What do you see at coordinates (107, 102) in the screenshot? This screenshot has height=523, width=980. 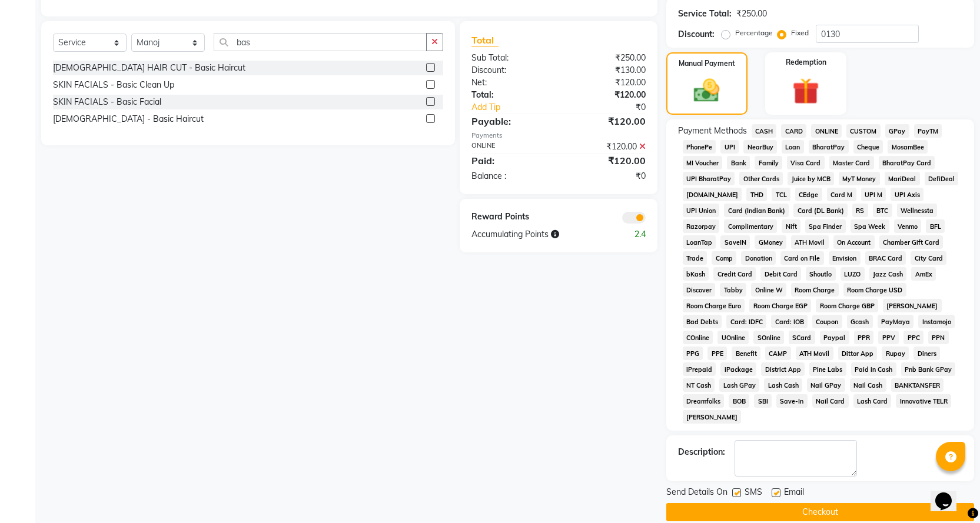 I see `div: SKIN FACIALS - Basic Facial` at bounding box center [107, 102].